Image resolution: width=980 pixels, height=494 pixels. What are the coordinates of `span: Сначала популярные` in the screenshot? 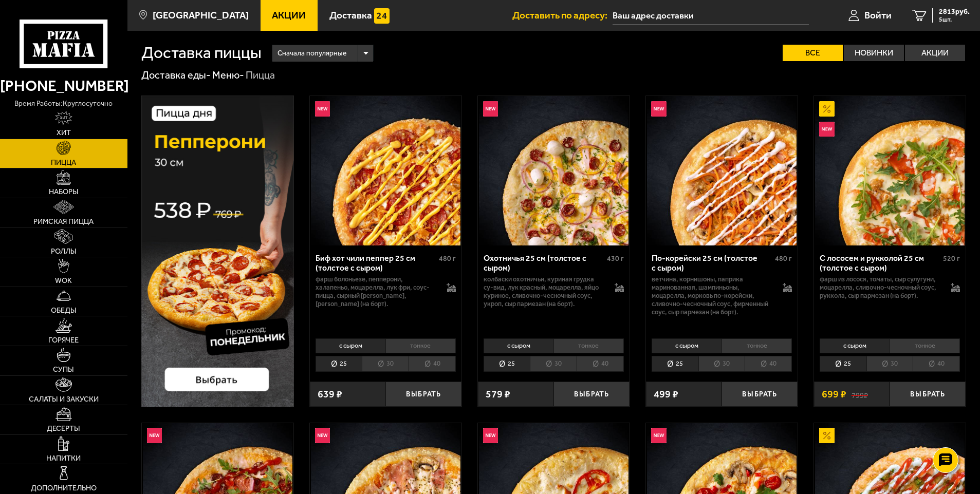 It's located at (312, 54).